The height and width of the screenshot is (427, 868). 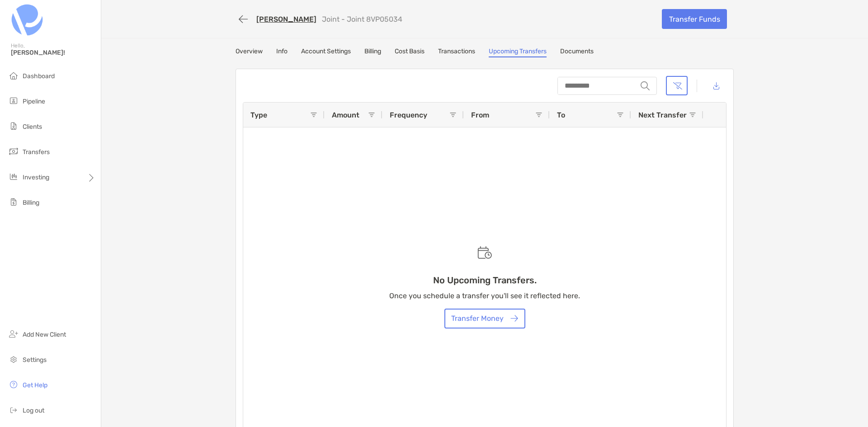 What do you see at coordinates (35, 385) in the screenshot?
I see `span: Get Help` at bounding box center [35, 385].